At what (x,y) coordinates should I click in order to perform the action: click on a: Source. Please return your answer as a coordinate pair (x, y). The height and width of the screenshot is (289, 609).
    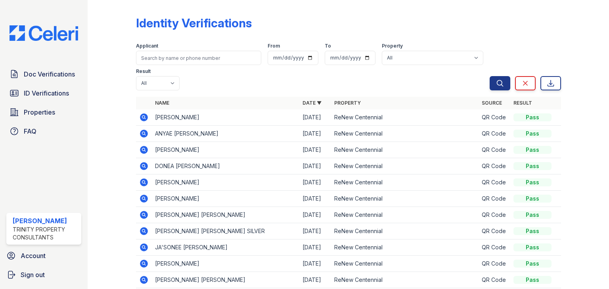
    Looking at the image, I should click on (491, 103).